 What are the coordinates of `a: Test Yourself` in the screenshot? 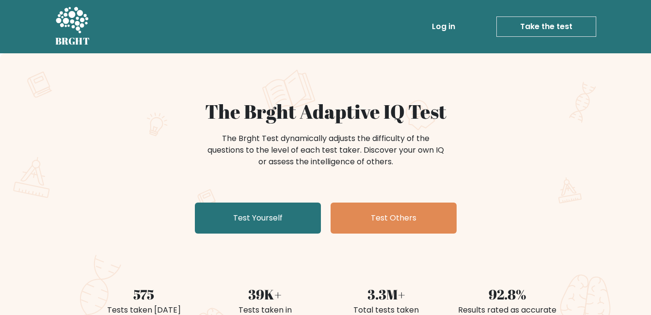 It's located at (258, 218).